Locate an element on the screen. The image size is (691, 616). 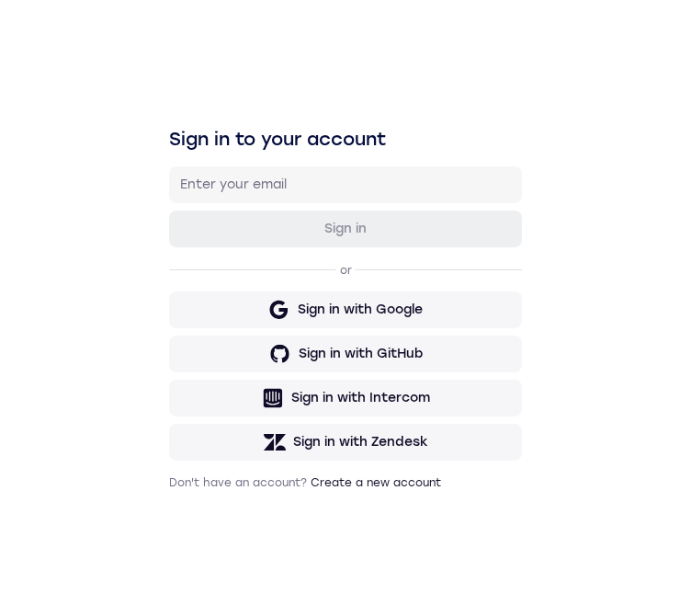
input: Enter your email is located at coordinates (346, 185).